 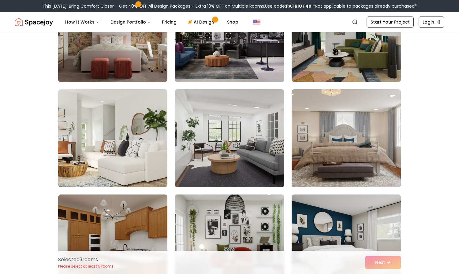 What do you see at coordinates (131, 22) in the screenshot?
I see `button: Design Portfolio` at bounding box center [131, 22].